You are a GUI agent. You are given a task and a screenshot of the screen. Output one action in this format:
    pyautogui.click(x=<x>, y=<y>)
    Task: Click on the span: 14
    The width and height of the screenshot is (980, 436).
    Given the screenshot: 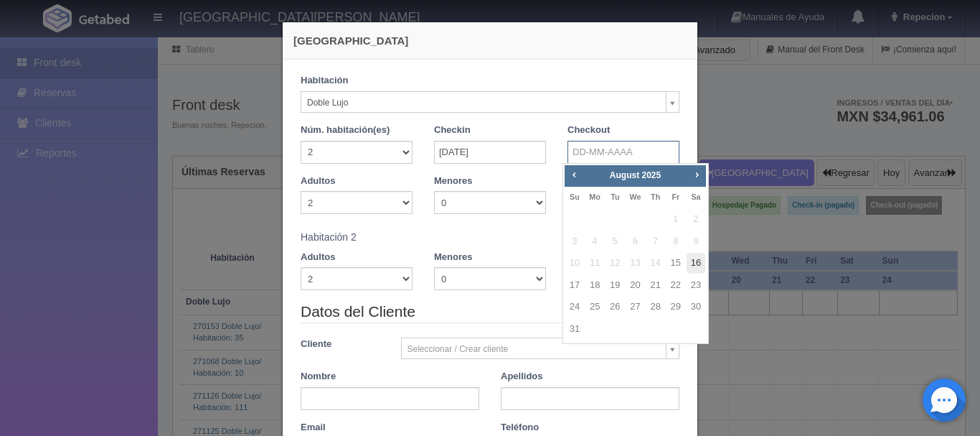 What is the action you would take?
    pyautogui.click(x=655, y=263)
    